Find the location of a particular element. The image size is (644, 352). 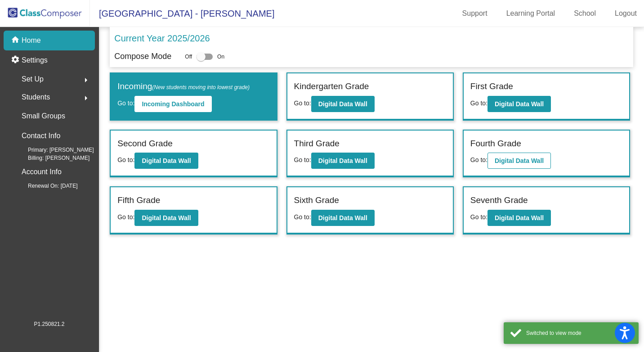

p: Current Year 2025/2026 is located at coordinates (162, 38).